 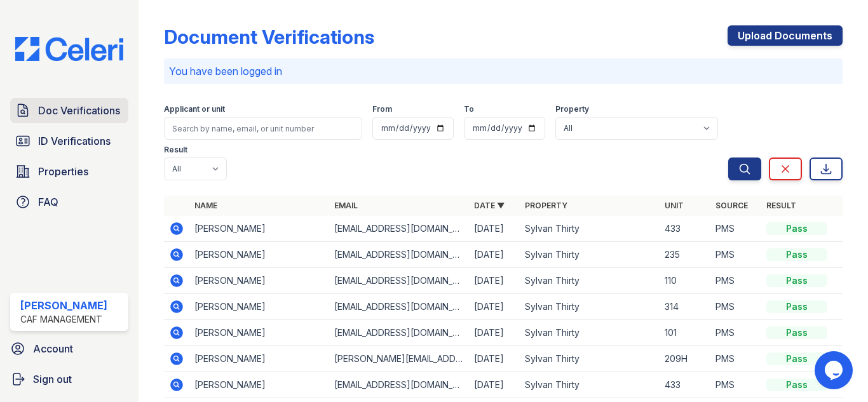 I want to click on span: Sign out, so click(x=52, y=379).